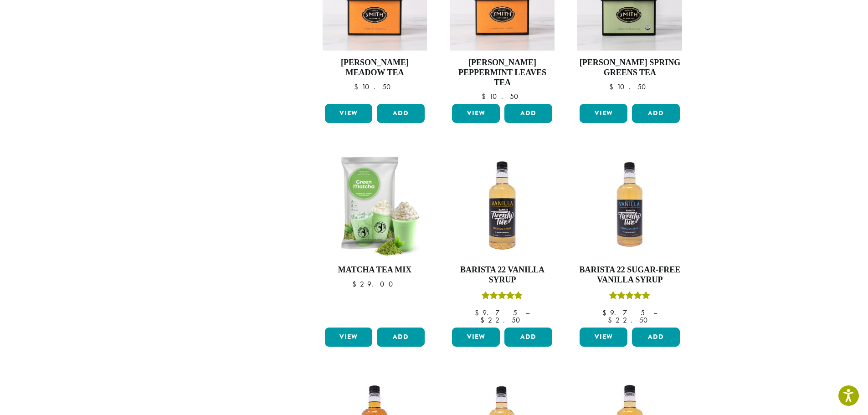 Image resolution: width=868 pixels, height=415 pixels. What do you see at coordinates (630, 238) in the screenshot?
I see `a: Barista 22 Sugar-Free Vanilla SyrupRated 5.00 out of 5` at bounding box center [630, 238].